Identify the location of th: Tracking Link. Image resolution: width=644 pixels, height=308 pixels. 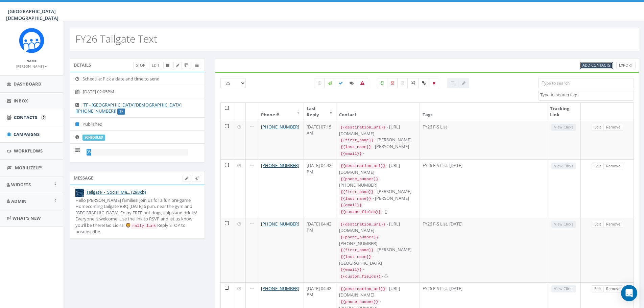
(564, 112).